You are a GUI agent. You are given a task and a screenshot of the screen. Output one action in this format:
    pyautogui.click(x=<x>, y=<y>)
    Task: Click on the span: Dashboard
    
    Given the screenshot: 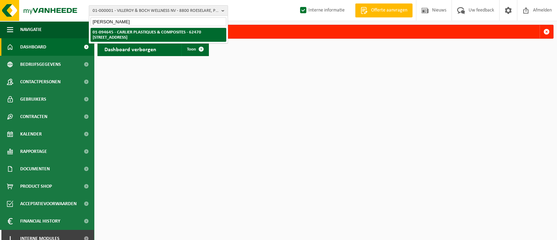 What is the action you would take?
    pyautogui.click(x=33, y=47)
    